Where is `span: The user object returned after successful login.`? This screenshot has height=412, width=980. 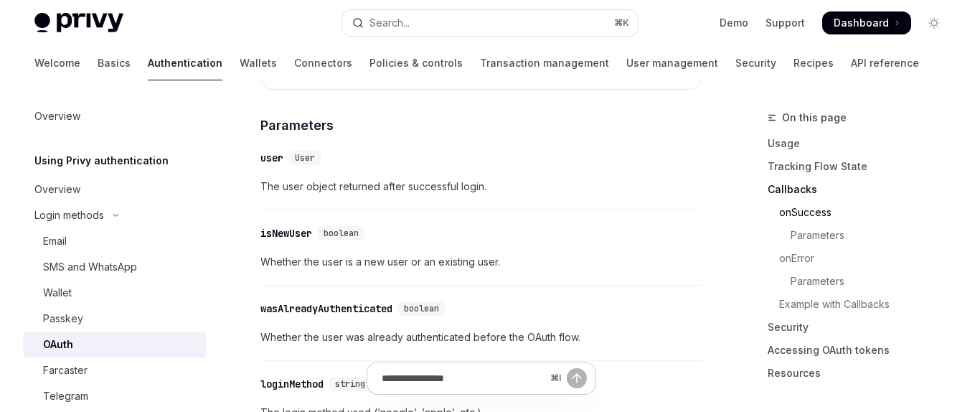
span: The user object returned after successful login. is located at coordinates (481, 187).